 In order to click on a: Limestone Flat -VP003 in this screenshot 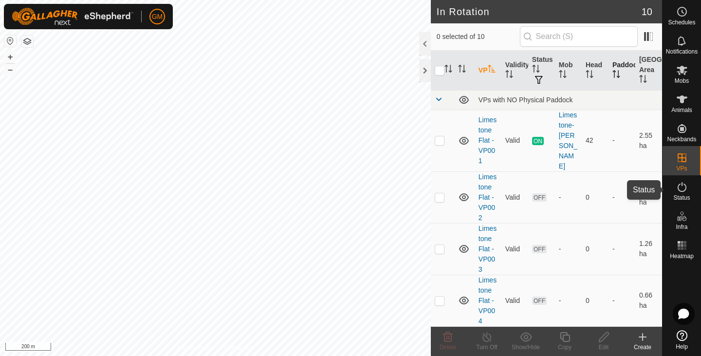, I will do `click(487, 249)`.